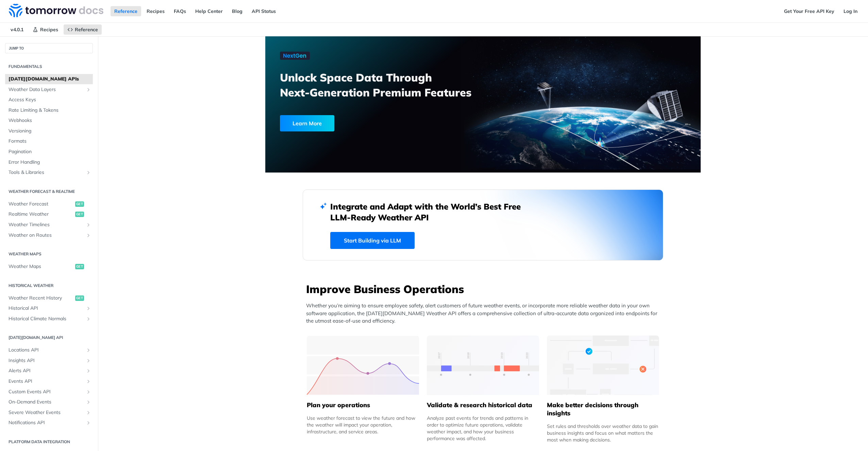  What do you see at coordinates (49, 90) in the screenshot?
I see `a: Weather Data LayersShow subpages for Weather Data Layers` at bounding box center [49, 90].